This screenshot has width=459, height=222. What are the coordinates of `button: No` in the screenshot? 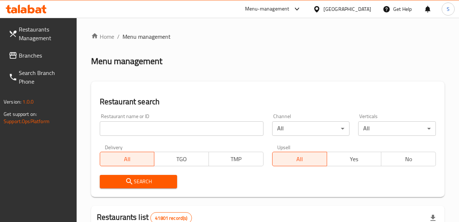 It's located at (408, 159).